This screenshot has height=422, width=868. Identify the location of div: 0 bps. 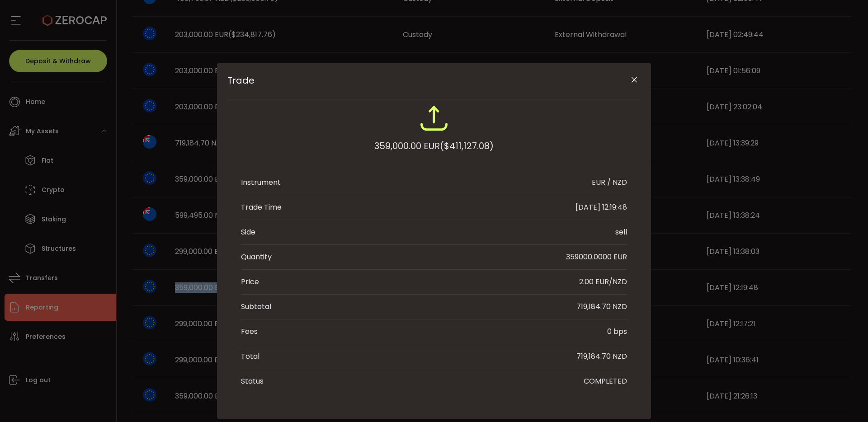
(617, 332).